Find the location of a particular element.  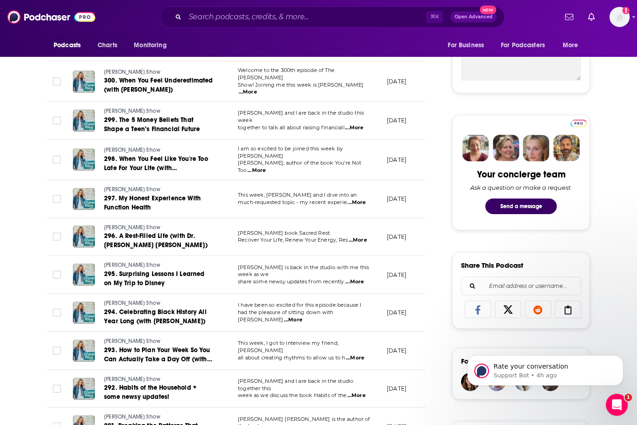

img: Podchaser - Follow, Share and Rate Podcasts is located at coordinates (51, 17).